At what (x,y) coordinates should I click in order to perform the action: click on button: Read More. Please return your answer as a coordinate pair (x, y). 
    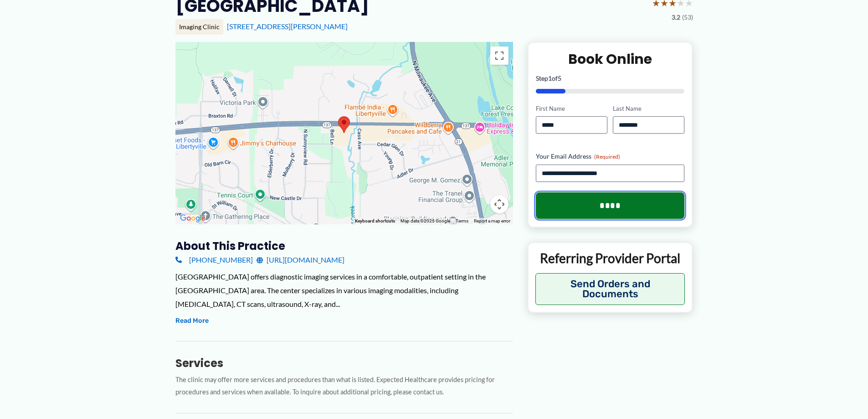
    Looking at the image, I should click on (192, 320).